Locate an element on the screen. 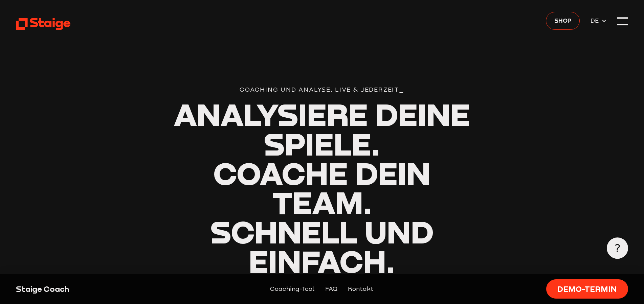  span: Shop is located at coordinates (563, 21).